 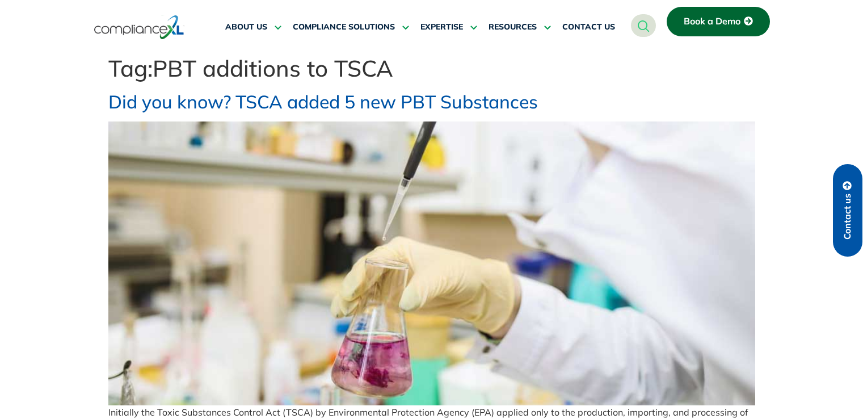 What do you see at coordinates (712, 22) in the screenshot?
I see `span: Book a Demo` at bounding box center [712, 22].